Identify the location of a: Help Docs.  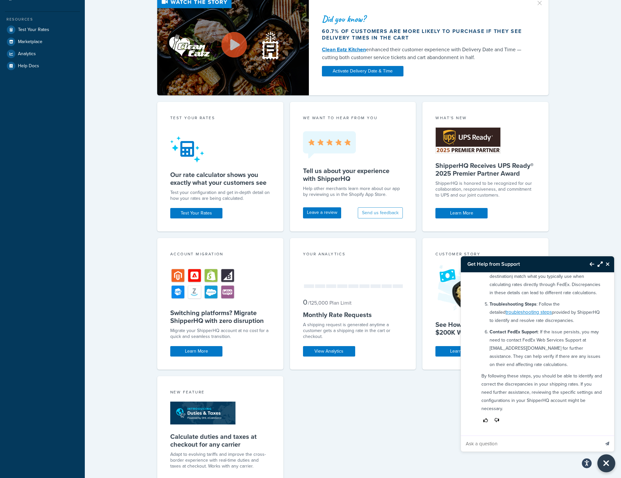
(42, 66).